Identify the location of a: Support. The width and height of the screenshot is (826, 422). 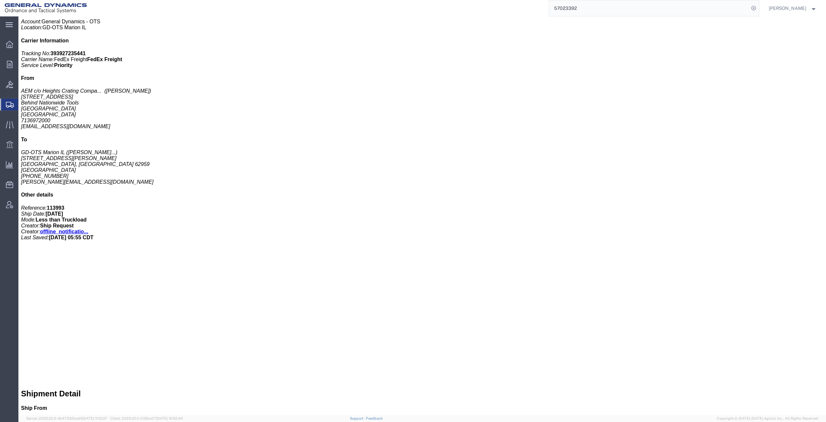
(358, 419).